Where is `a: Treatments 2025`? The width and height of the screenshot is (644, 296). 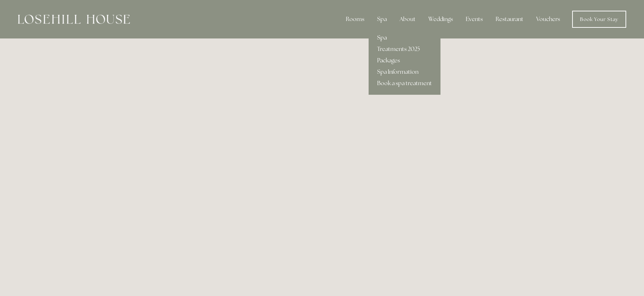 a: Treatments 2025 is located at coordinates (405, 49).